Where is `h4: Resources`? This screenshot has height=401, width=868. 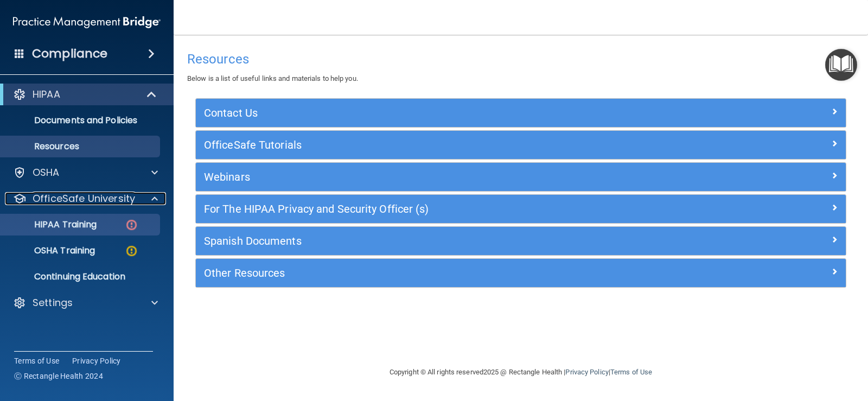
h4: Resources is located at coordinates (521, 59).